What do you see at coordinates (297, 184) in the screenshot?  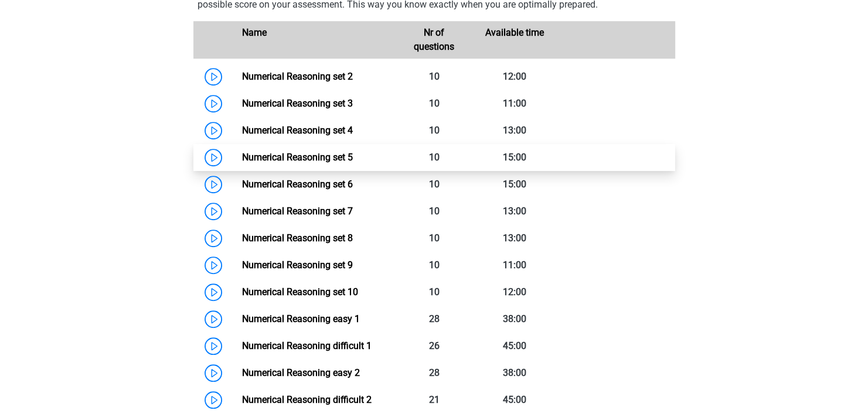 I see `a: Numerical Reasoning set 6` at bounding box center [297, 184].